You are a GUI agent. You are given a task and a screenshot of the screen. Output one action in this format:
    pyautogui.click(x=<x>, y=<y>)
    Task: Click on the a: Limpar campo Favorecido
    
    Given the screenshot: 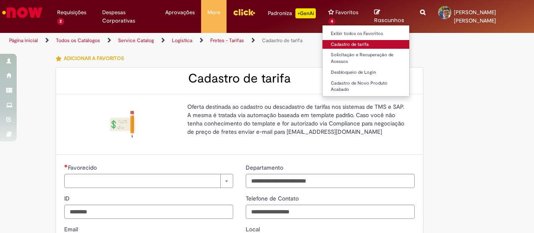 What is the action you would take?
    pyautogui.click(x=148, y=181)
    